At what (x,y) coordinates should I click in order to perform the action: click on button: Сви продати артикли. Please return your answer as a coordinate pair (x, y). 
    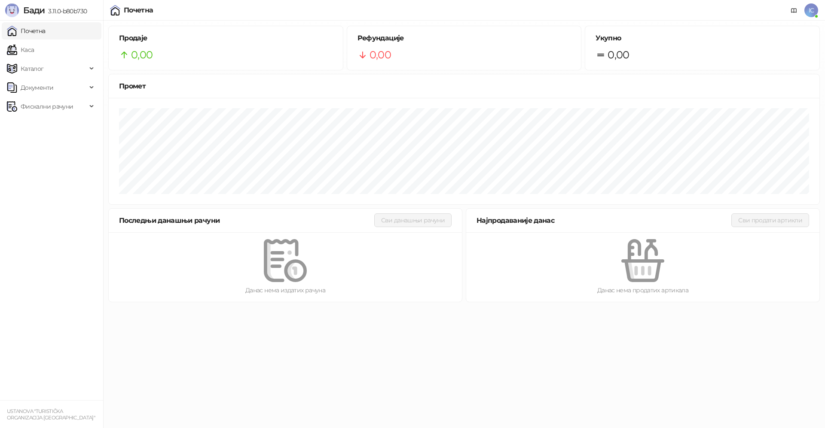
    Looking at the image, I should click on (770, 220).